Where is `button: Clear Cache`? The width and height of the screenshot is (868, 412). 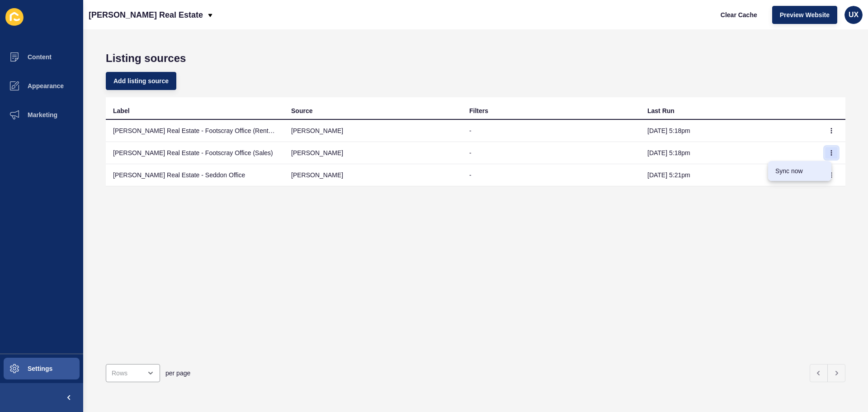 button: Clear Cache is located at coordinates (738, 15).